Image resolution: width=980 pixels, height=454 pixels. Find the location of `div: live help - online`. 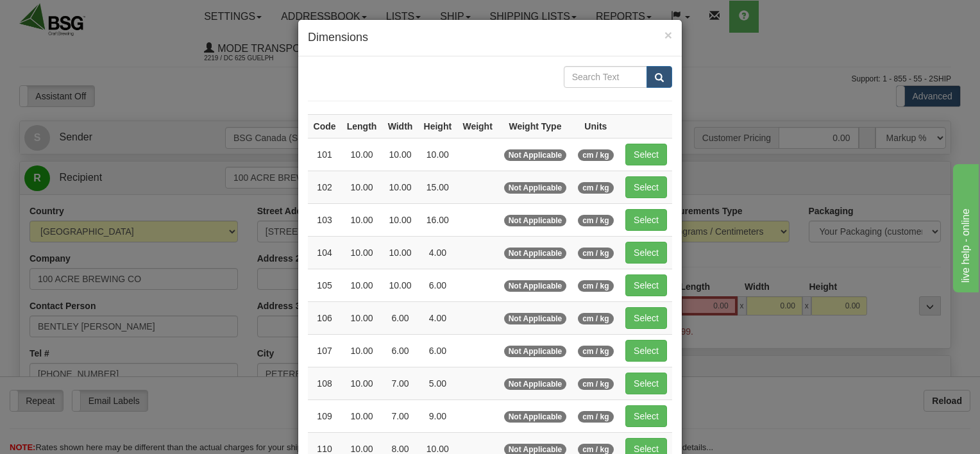

div: live help - online is located at coordinates (64, 16).